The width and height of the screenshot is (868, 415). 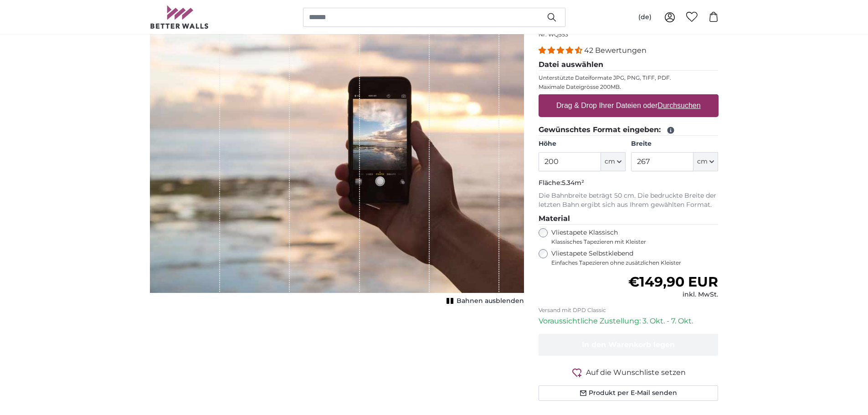 What do you see at coordinates (628, 200) in the screenshot?
I see `p: Die Bahnbreite beträgt 50 cm. Die bedruckte Breite der letzten Bahn ergibt sich aus Ihrem gewählt...` at bounding box center [628, 200].